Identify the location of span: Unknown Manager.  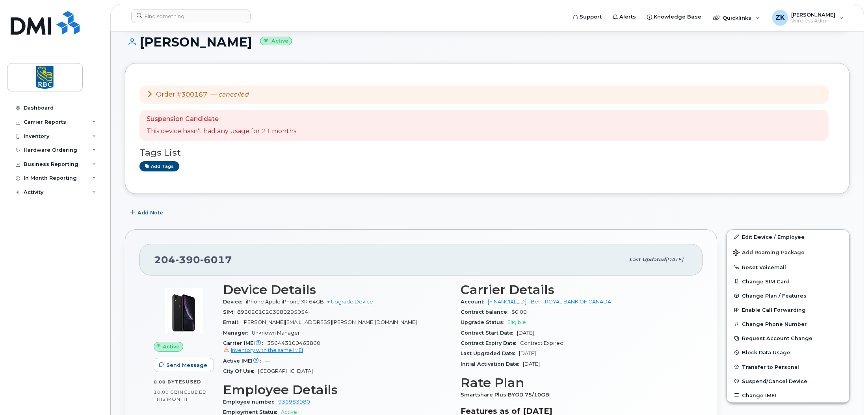
(276, 332).